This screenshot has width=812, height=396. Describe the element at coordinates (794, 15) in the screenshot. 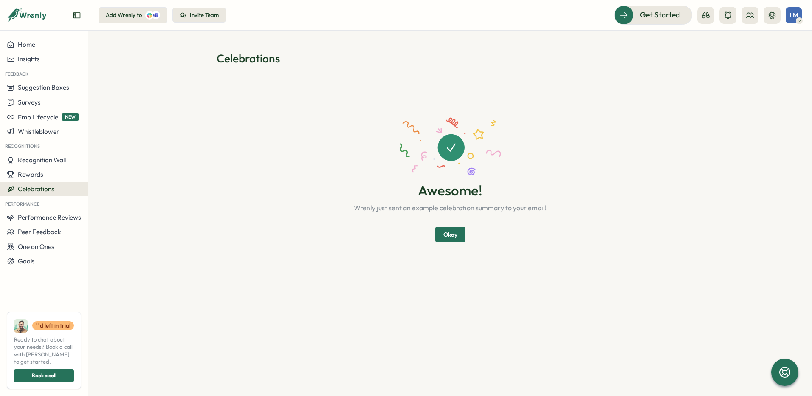

I see `button: LM` at that location.